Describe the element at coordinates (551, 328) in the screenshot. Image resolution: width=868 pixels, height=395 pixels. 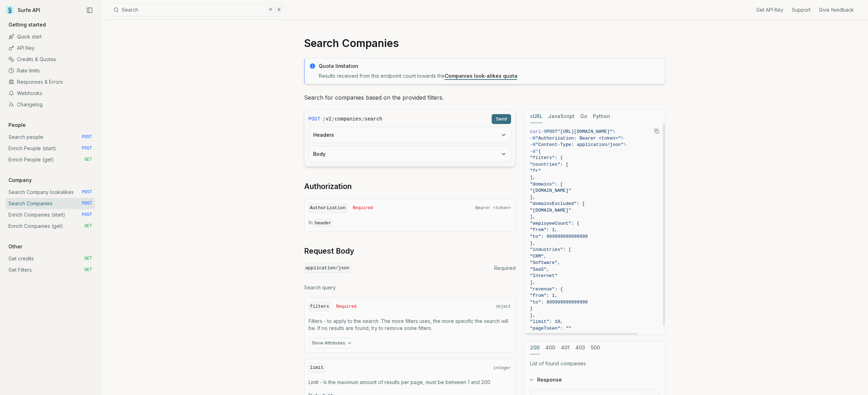
I see `span: "pageToken": ""` at that location.